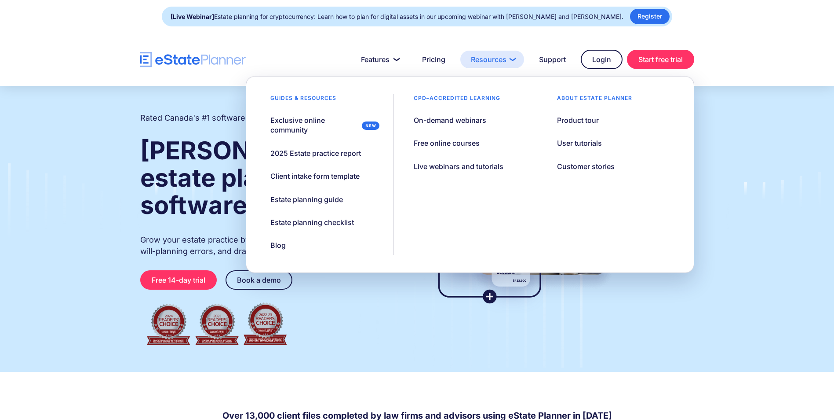 This screenshot has width=834, height=420. I want to click on div: Live webinars and tutorials, so click(459, 166).